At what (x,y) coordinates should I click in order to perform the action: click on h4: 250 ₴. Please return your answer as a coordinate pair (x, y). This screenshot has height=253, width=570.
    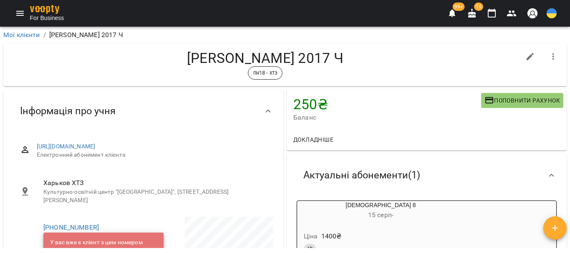
    Looking at the image, I should click on (387, 104).